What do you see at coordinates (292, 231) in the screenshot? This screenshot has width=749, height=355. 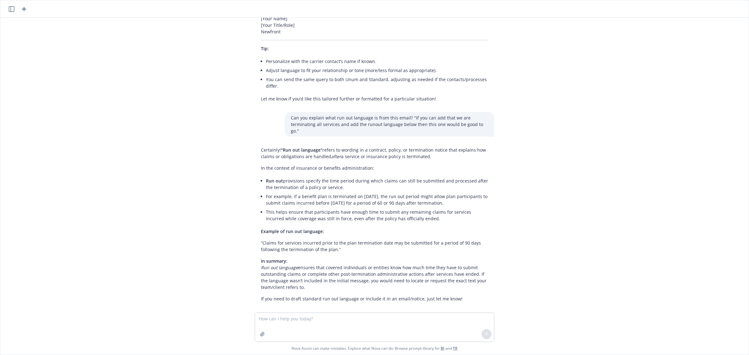 I see `span: Example of run out language:` at bounding box center [292, 231].